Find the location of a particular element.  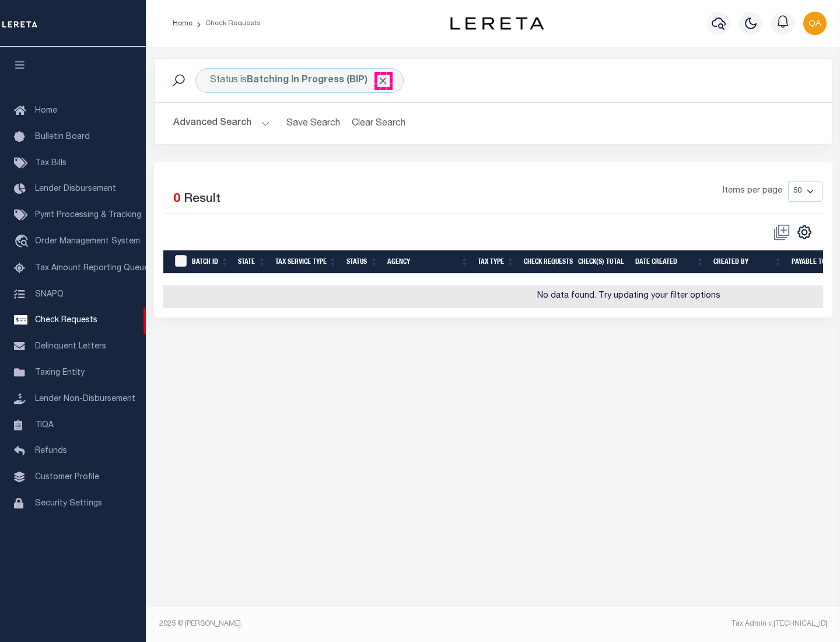

img: svg+xml;base64,PHN2ZyB4bWxucz0iaHR0cDovL3d3dy53My5vcmcvMjAwMC9zdmciIHBvaW50ZXItZXZlbnRzPSJub25lIi... is located at coordinates (815, 23).